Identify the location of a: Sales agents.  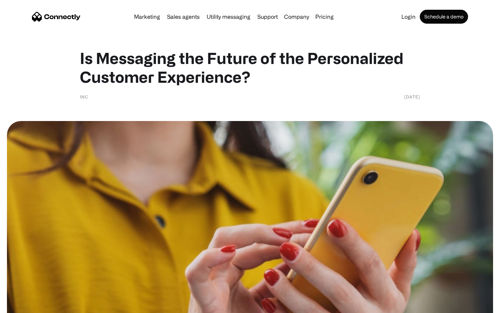
(183, 17).